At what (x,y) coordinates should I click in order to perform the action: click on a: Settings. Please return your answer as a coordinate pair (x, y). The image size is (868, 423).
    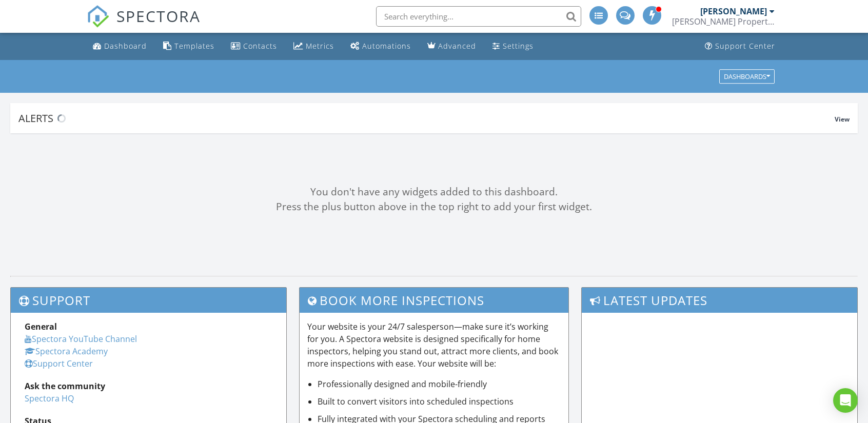
    Looking at the image, I should click on (513, 46).